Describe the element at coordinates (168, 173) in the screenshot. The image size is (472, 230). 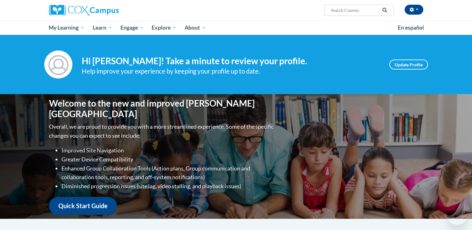
I see `li: Enhanced Group Collaboration Tools (Action plans, Group communication and collaboration tools, re...` at that location.